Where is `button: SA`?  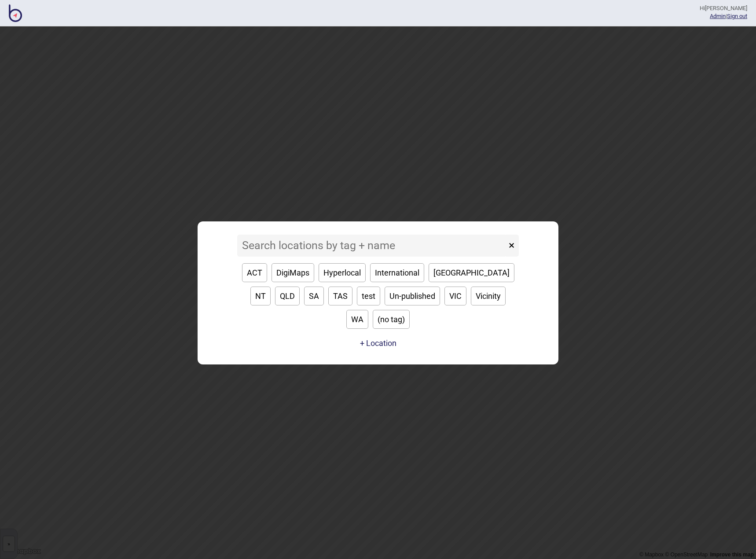
button: SA is located at coordinates (314, 296).